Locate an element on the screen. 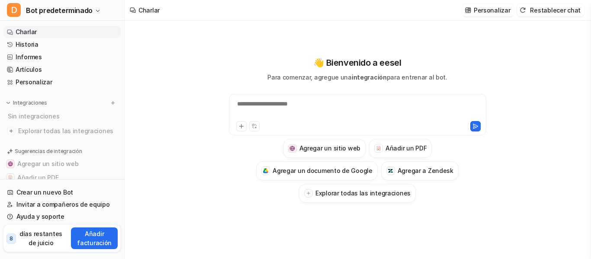 The width and height of the screenshot is (591, 259). a: Personalizar is located at coordinates (62, 82).